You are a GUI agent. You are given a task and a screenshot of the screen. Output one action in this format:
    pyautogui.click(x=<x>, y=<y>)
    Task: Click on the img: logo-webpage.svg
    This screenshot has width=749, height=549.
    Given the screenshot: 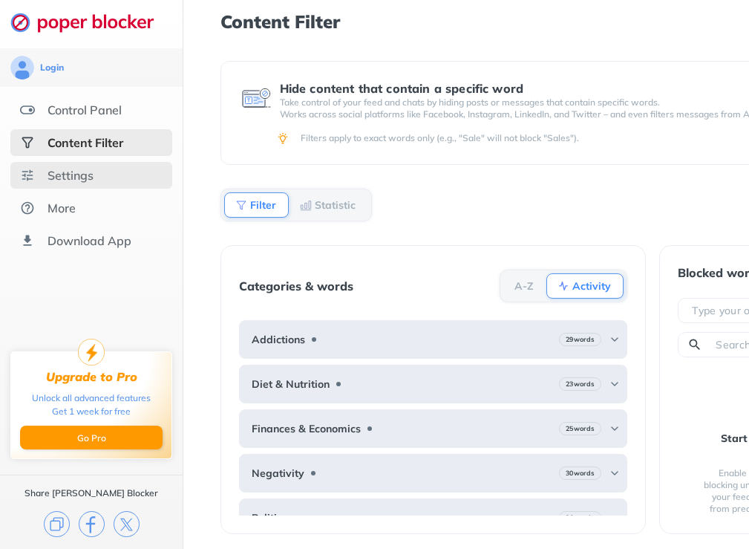 What is the action you would take?
    pyautogui.click(x=90, y=22)
    